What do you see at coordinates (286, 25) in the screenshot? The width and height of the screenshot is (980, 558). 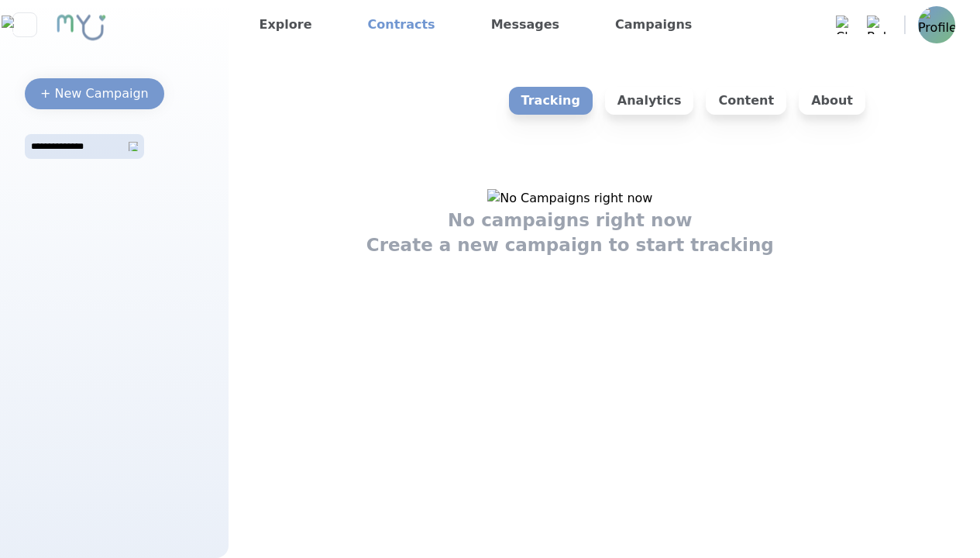 I see `a: Explore` at bounding box center [286, 25].